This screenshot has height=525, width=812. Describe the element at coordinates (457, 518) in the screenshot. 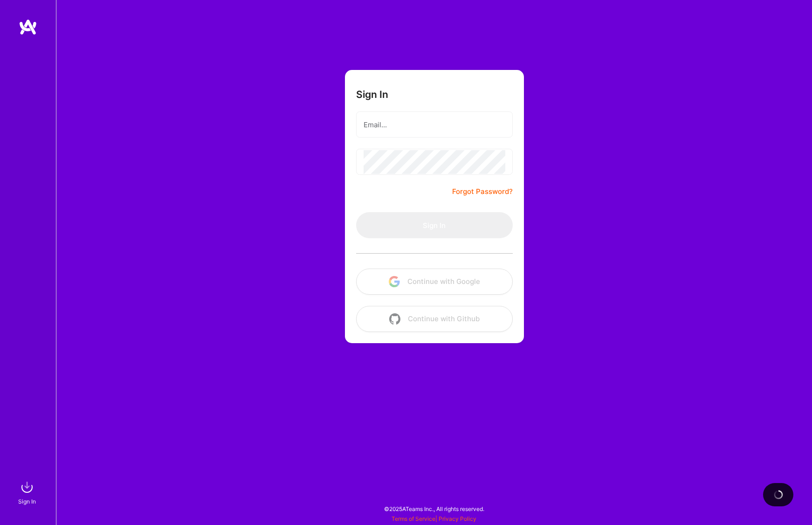

I see `a: Privacy Policy` at that location.